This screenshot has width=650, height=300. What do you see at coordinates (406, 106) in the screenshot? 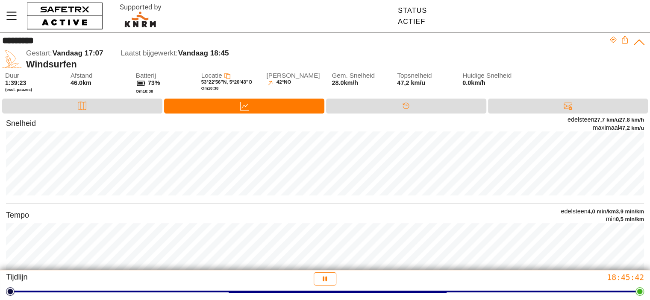
I see `div: Tijdlijn` at bounding box center [406, 106].